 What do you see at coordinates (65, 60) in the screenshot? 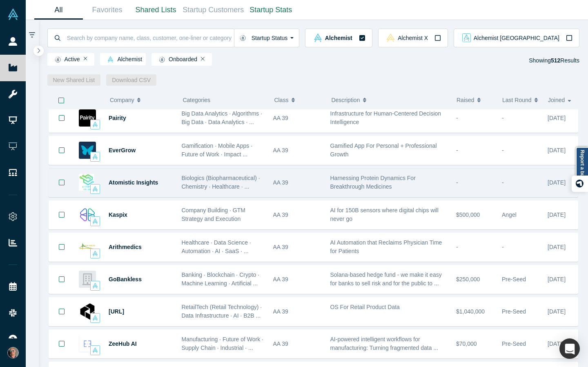
I see `span: Active` at bounding box center [65, 60].